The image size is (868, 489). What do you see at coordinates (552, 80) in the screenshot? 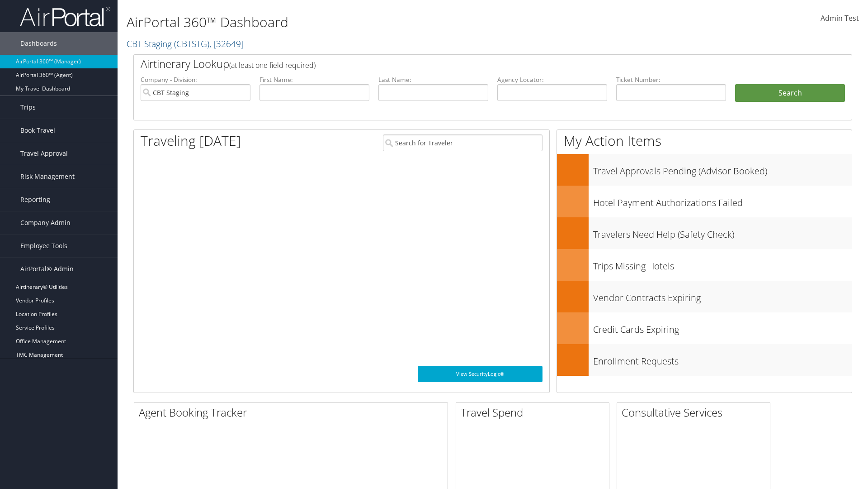
I see `label: Agency Locator:` at bounding box center [552, 80].